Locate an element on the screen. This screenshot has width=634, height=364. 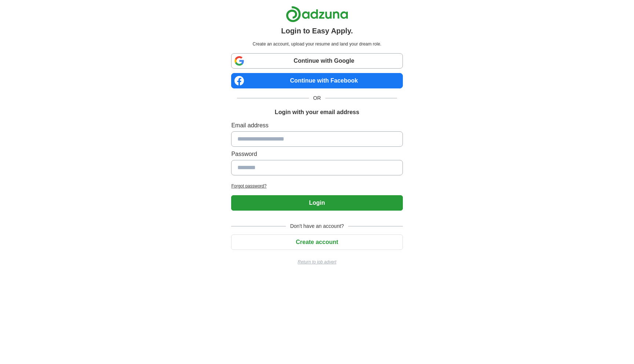
a: Forgot password? is located at coordinates (316, 186).